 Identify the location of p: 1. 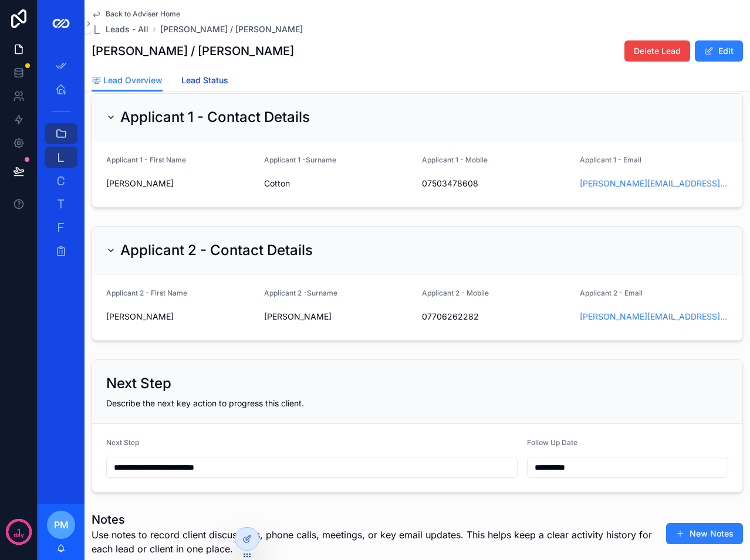
(19, 532).